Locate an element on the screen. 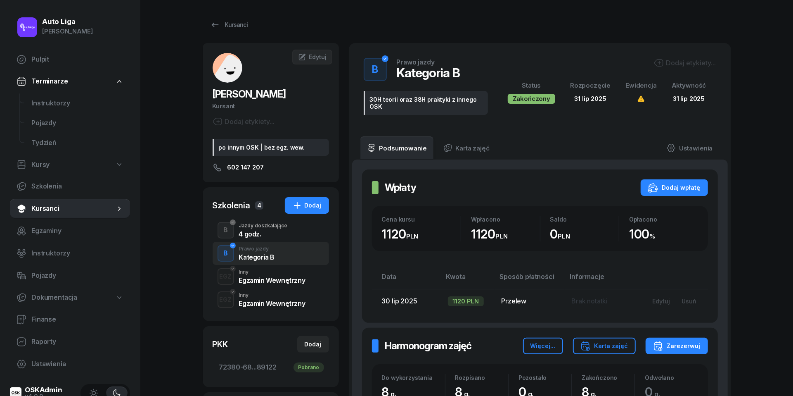 This screenshot has width=793, height=396. a: Egzaminy is located at coordinates (70, 231).